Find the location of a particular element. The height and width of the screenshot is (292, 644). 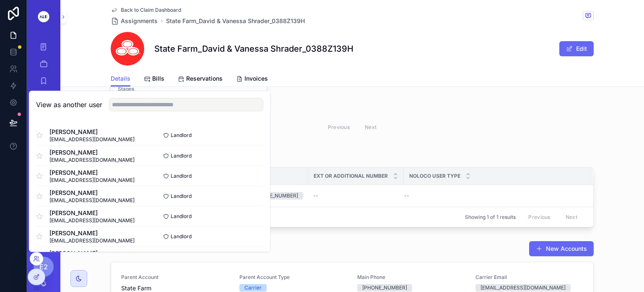

a: Bills is located at coordinates (154, 79).